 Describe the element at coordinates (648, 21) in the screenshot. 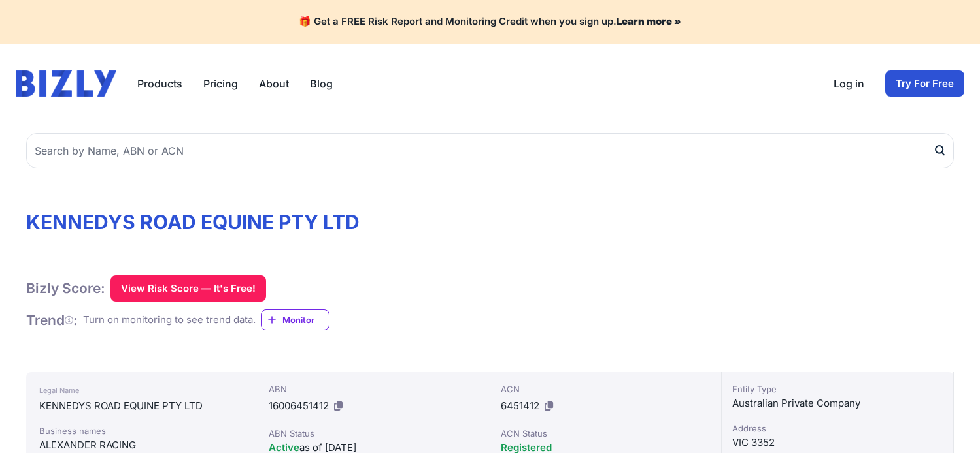

I see `strong: Learn more »` at that location.